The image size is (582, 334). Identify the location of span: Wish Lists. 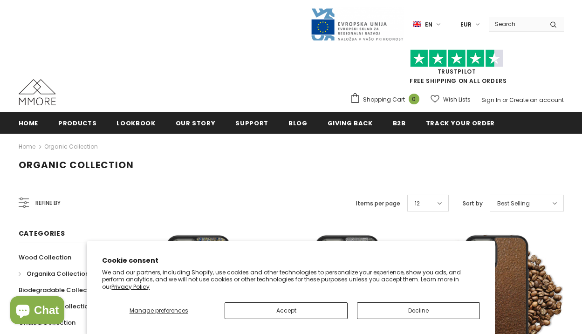
(457, 100).